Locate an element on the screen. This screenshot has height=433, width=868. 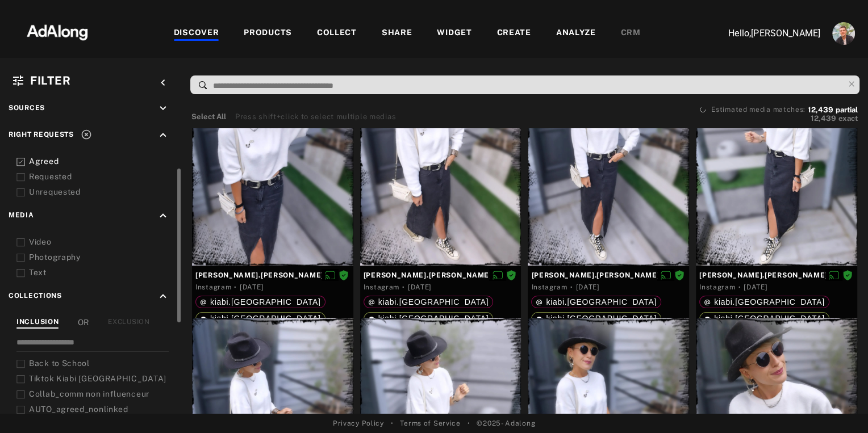
div: Requested is located at coordinates (101, 176).